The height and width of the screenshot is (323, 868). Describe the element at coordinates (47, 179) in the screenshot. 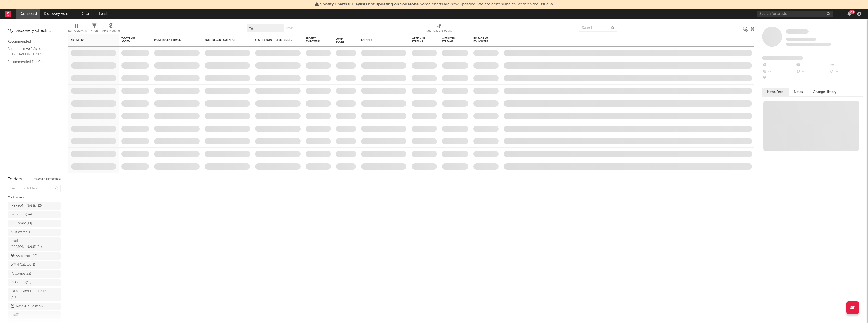

I see `button: Tracked Artists(45)` at that location.